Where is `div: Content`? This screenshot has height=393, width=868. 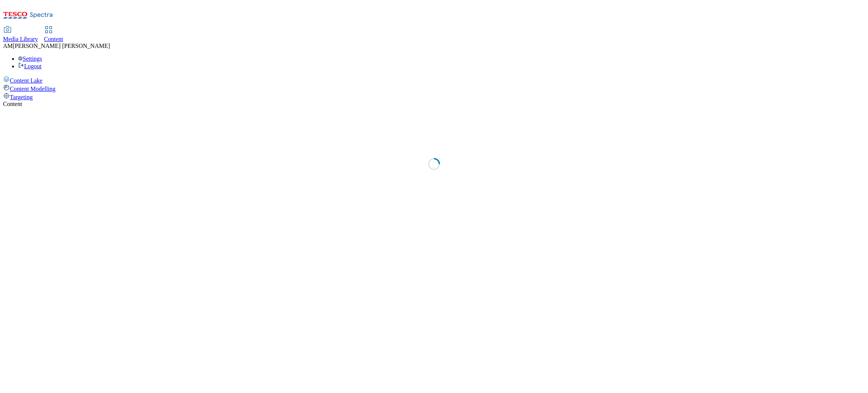 div: Content is located at coordinates (434, 104).